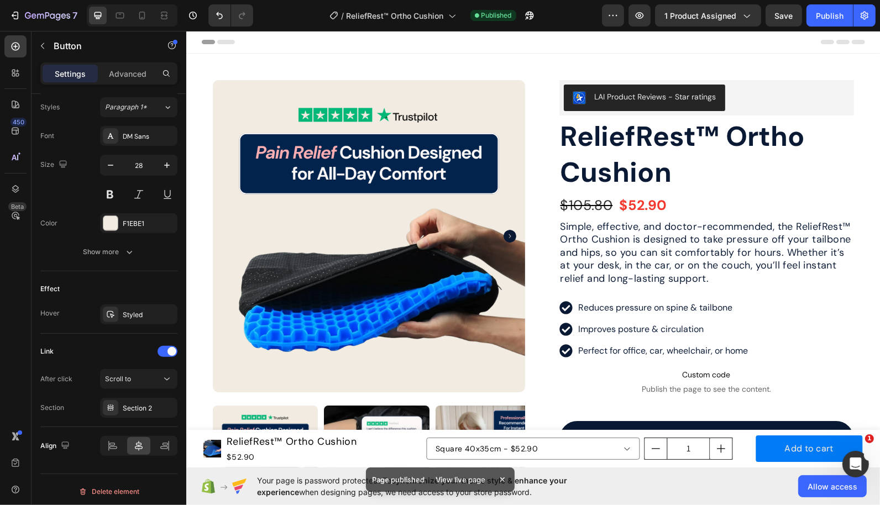  What do you see at coordinates (139, 379) in the screenshot?
I see `button: Scroll to` at bounding box center [139, 379].